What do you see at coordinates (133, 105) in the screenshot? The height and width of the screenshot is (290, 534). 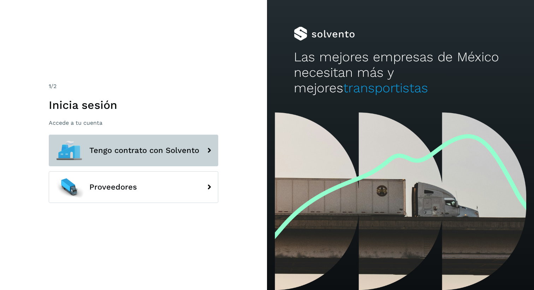 I see `h1: Inicia sesión` at bounding box center [133, 105].